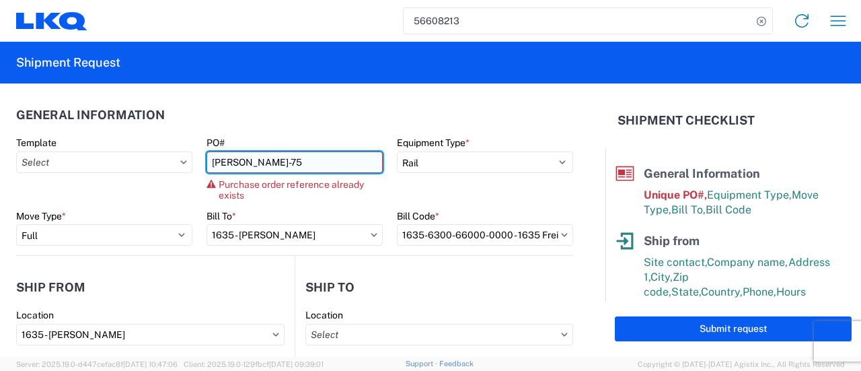 The height and width of the screenshot is (371, 861). What do you see at coordinates (422, 363) in the screenshot?
I see `a: Support` at bounding box center [422, 363].